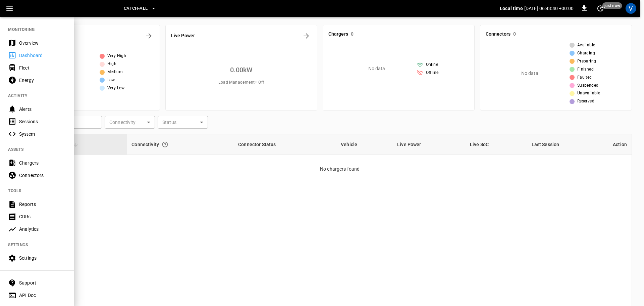 The height and width of the screenshot is (306, 644). Describe the element at coordinates (42, 283) in the screenshot. I see `div: Support` at that location.